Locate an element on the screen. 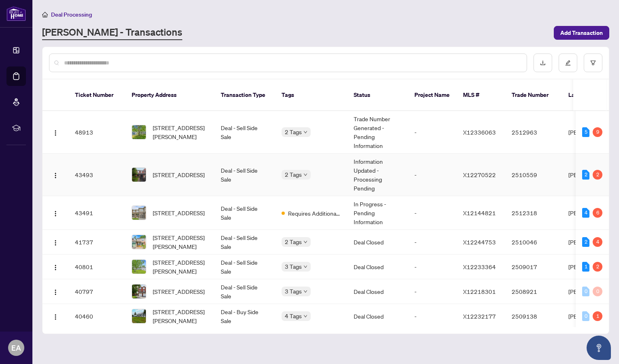 The width and height of the screenshot is (619, 364). td: 2510559 is located at coordinates (534, 175).